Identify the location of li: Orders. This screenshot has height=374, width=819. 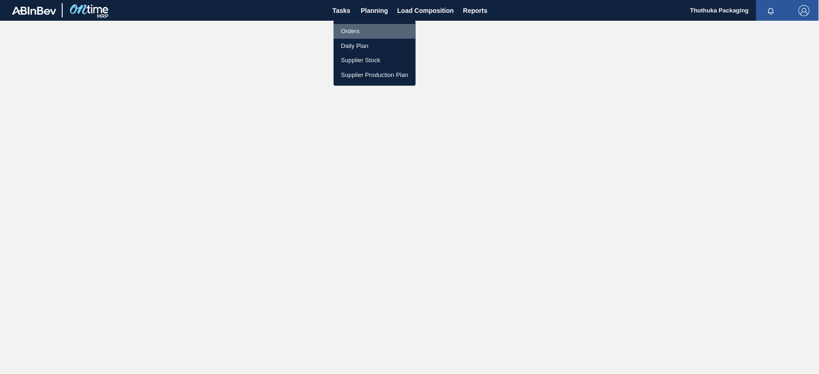
(375, 31).